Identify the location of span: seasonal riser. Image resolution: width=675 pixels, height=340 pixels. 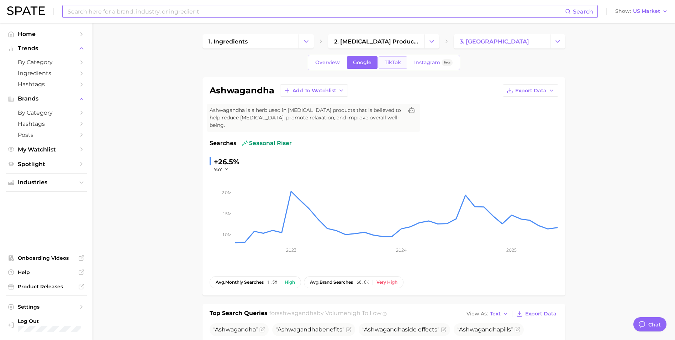
(267, 143).